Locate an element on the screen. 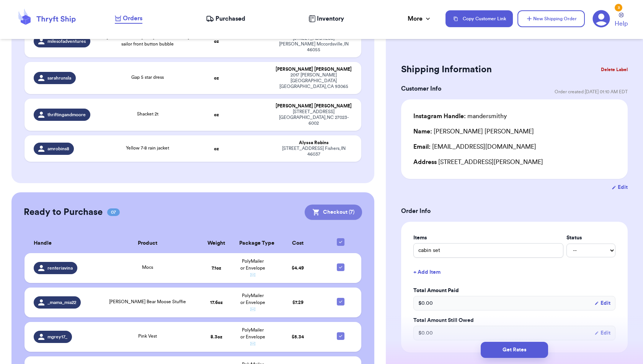 This screenshot has height=364, width=643. a: Orders is located at coordinates (129, 19).